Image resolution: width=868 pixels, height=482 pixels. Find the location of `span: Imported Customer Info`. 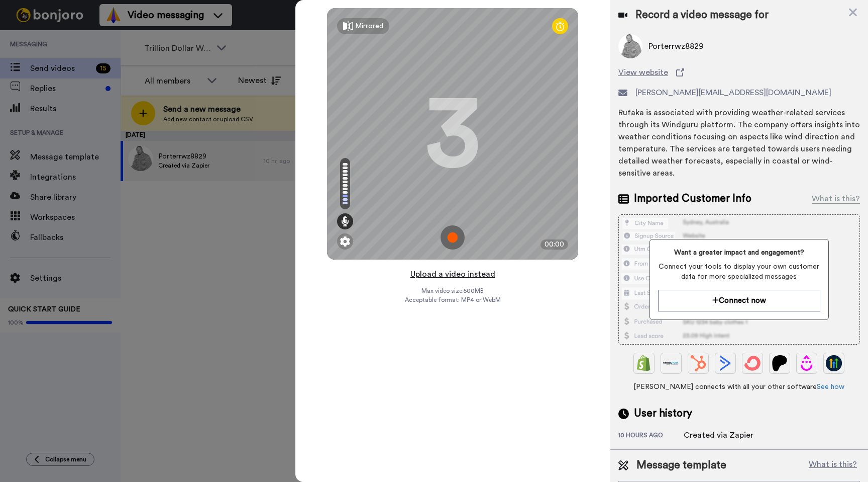

span: Imported Customer Info is located at coordinates (693, 198).